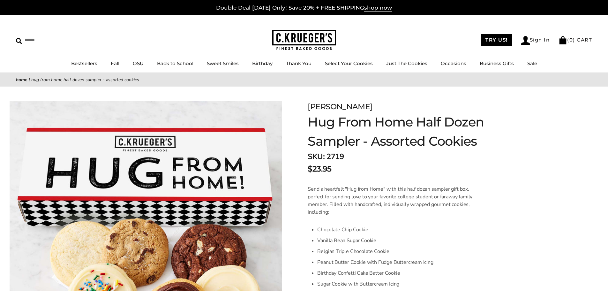  Describe the element at coordinates (304, 40) in the screenshot. I see `img: C.KRUEGER'S` at that location.